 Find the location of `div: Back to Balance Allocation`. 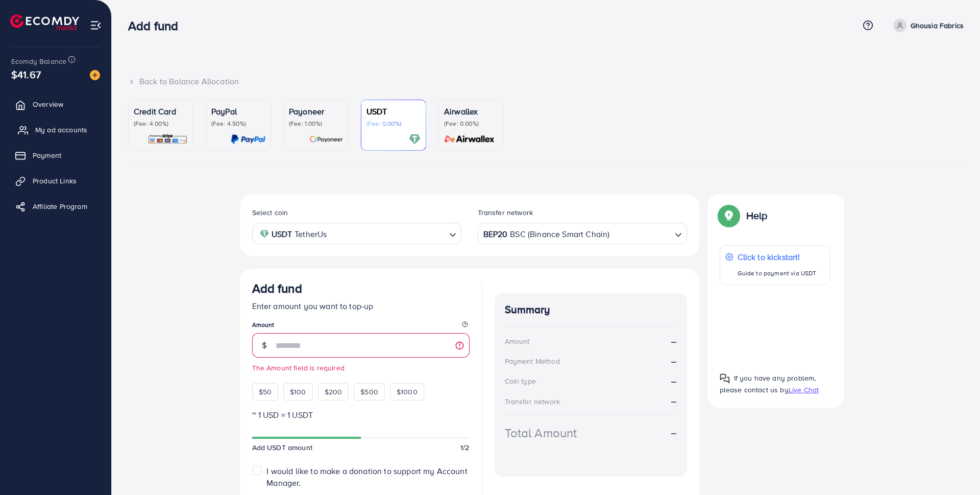

div: Back to Balance Allocation is located at coordinates (545, 81).